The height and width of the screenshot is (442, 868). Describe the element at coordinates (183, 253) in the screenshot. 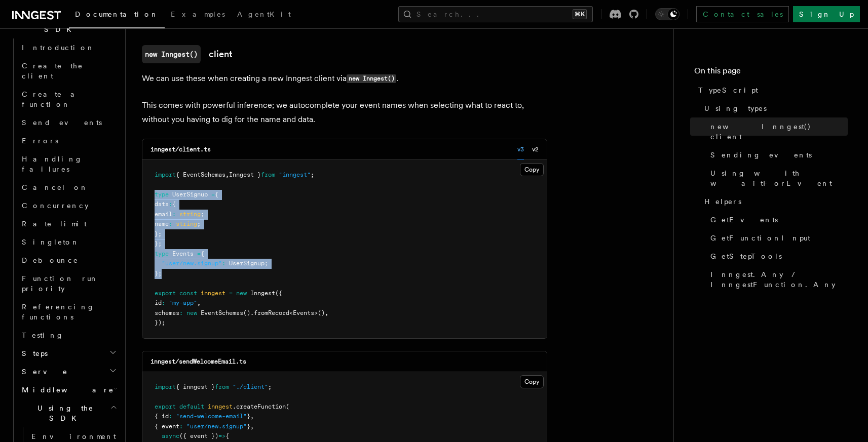

I see `span: Events` at that location.